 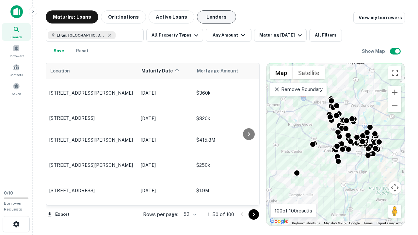 What do you see at coordinates (16, 32) in the screenshot?
I see `div: Search` at bounding box center [16, 32].